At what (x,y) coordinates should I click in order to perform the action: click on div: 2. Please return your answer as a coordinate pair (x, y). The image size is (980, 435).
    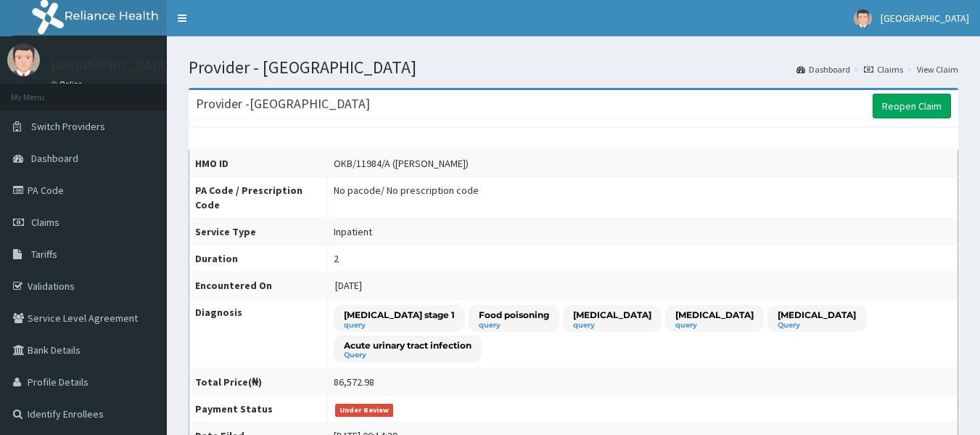
    Looking at the image, I should click on (336, 259).